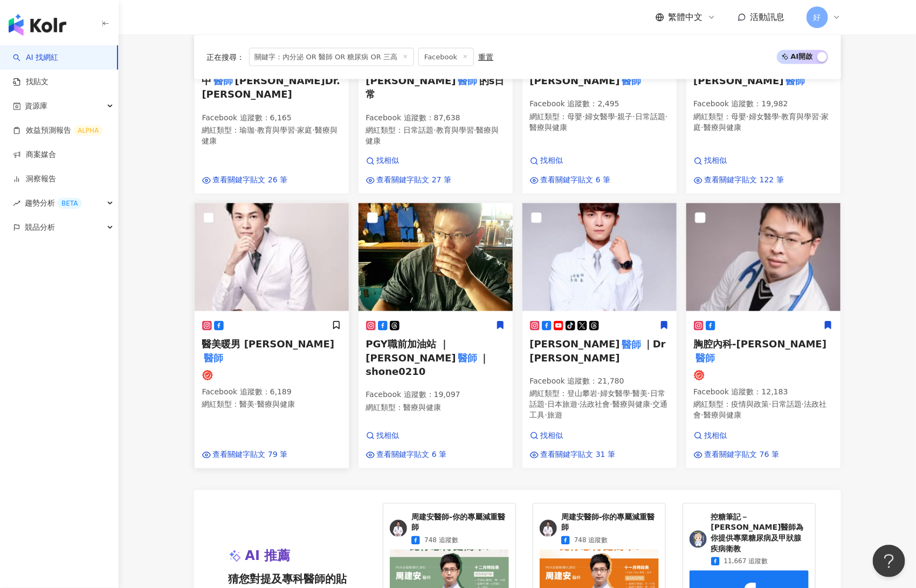 Image resolution: width=916 pixels, height=588 pixels. Describe the element at coordinates (750, 405) in the screenshot. I see `span: 疫情與政策` at that location.